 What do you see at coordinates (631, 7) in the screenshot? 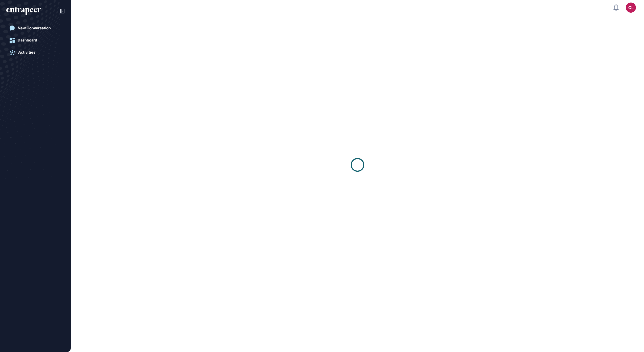
I see `button: CL` at bounding box center [631, 7].